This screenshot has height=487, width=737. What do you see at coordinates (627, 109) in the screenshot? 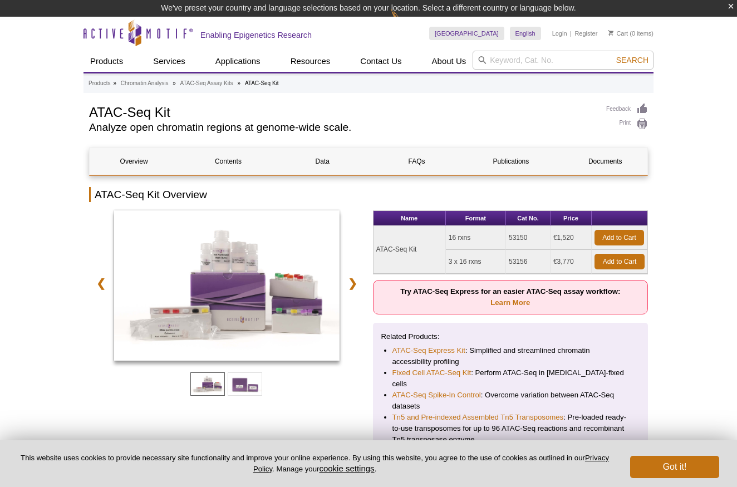
I see `a: Feedback` at bounding box center [627, 109].